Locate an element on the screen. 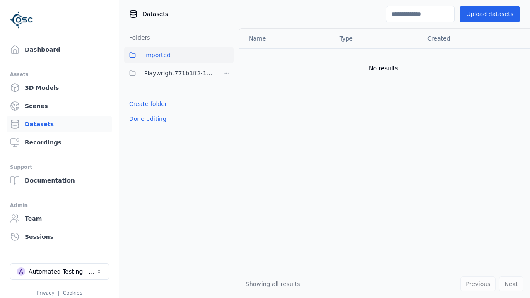 This screenshot has height=298, width=530. th: Created is located at coordinates (468, 38).